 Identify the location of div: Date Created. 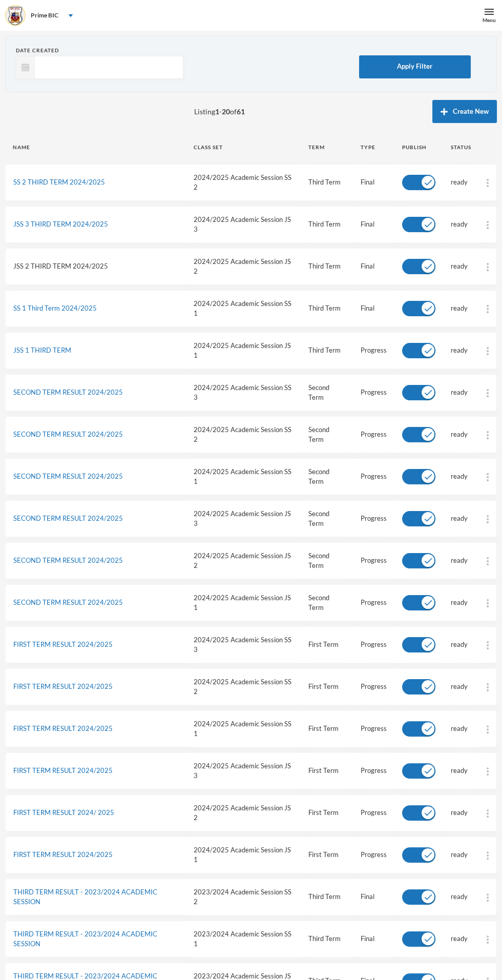
(99, 50).